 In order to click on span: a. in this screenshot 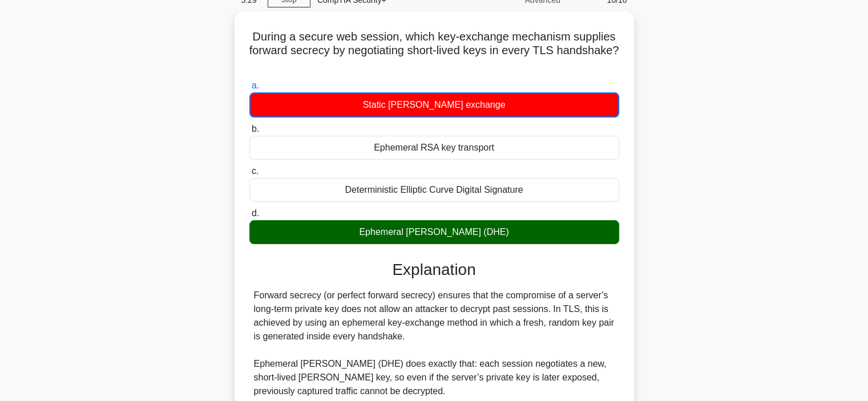, I will do `click(256, 85)`.